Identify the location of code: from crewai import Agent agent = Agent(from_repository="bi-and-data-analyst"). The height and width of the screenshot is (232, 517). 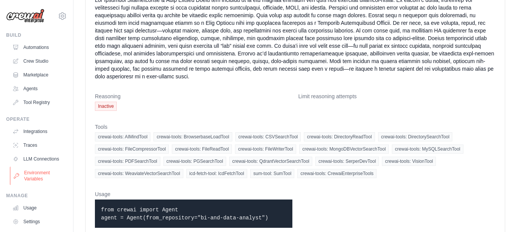
(184, 214).